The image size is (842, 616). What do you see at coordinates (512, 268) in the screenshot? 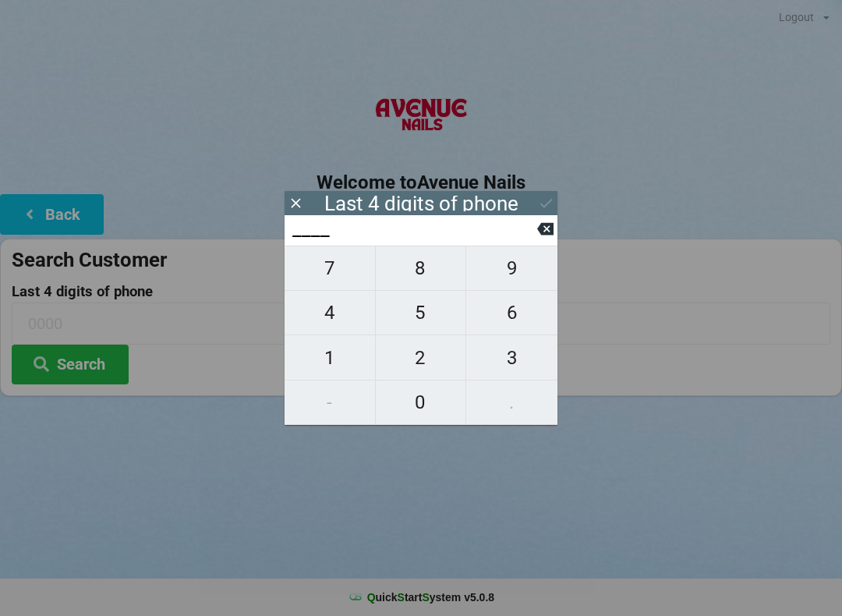
I see `button: 9` at bounding box center [512, 268].